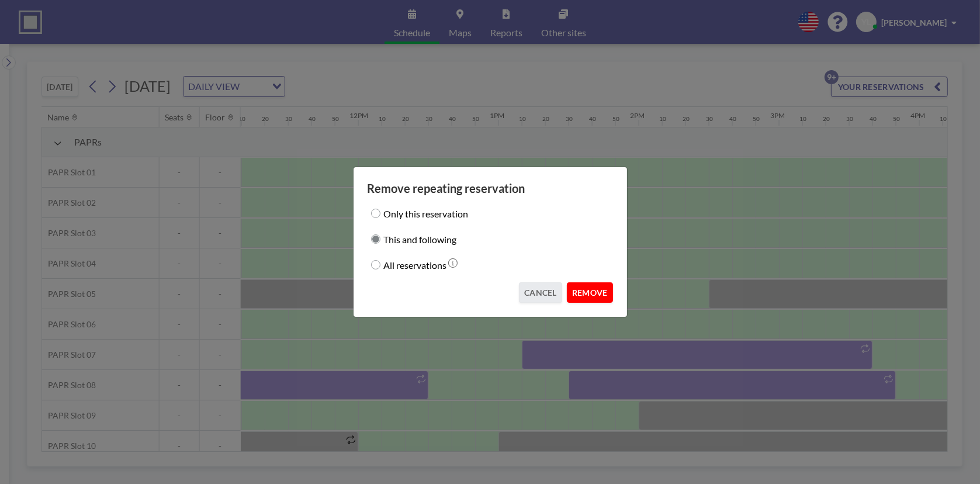 This screenshot has width=980, height=484. What do you see at coordinates (421, 239) in the screenshot?
I see `label: This and following` at bounding box center [421, 239].